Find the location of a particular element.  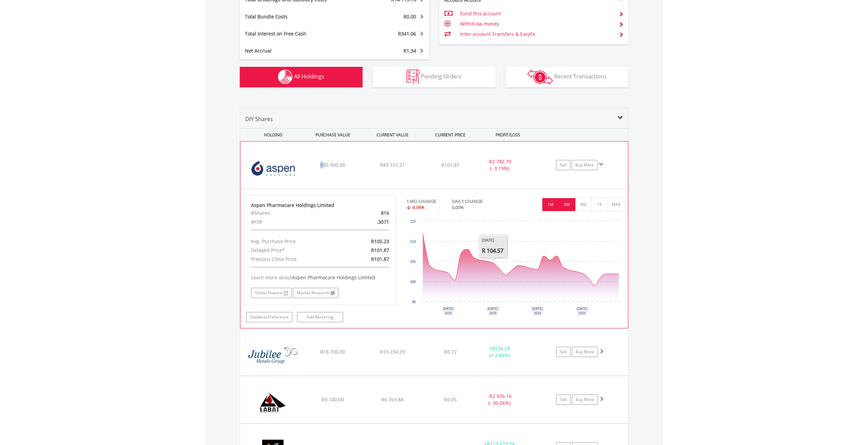

div: Net Accrual is located at coordinates (295, 51).